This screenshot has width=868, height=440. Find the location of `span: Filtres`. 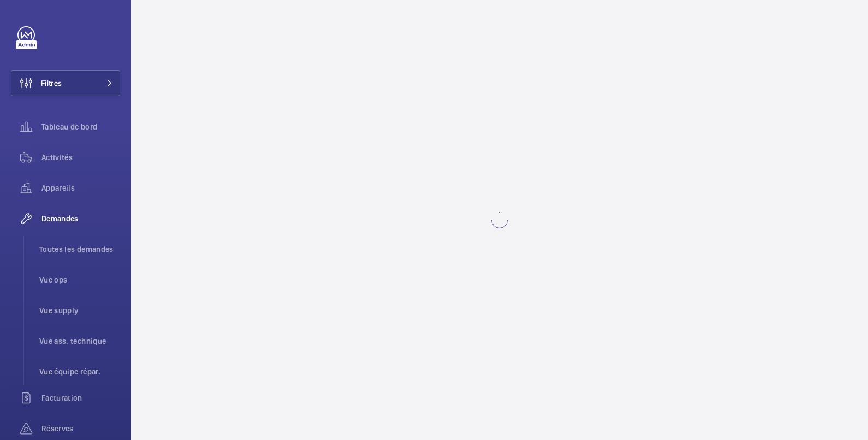

span: Filtres is located at coordinates (52, 83).